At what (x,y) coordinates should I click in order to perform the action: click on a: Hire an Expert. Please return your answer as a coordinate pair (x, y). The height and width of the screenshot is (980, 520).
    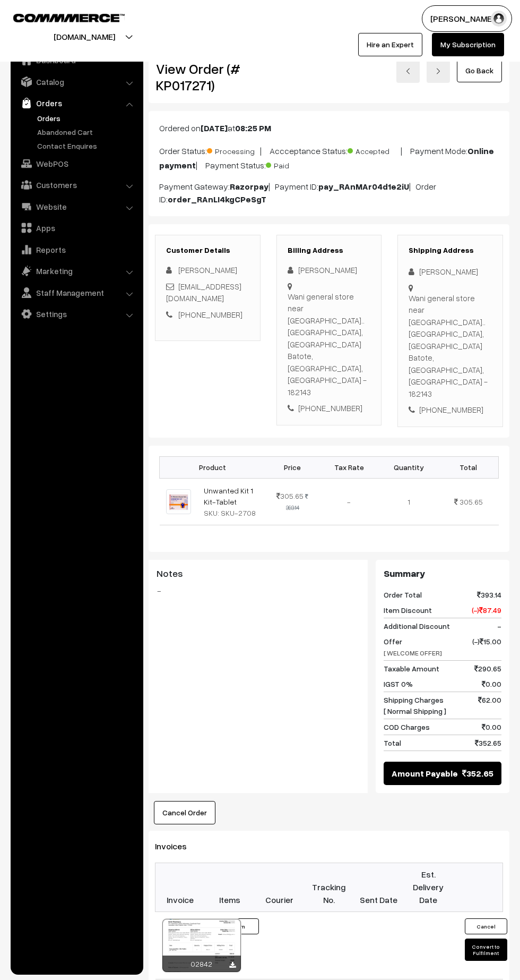
    Looking at the image, I should click on (390, 45).